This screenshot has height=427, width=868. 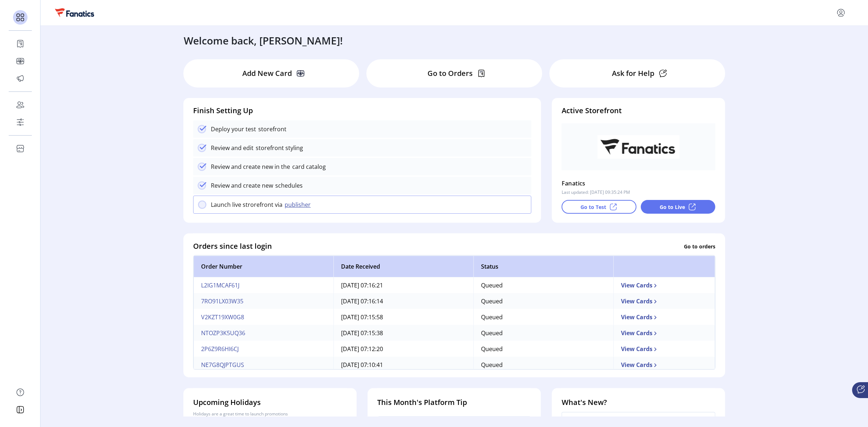 I want to click on td: 7RO91LX03W35, so click(x=263, y=301).